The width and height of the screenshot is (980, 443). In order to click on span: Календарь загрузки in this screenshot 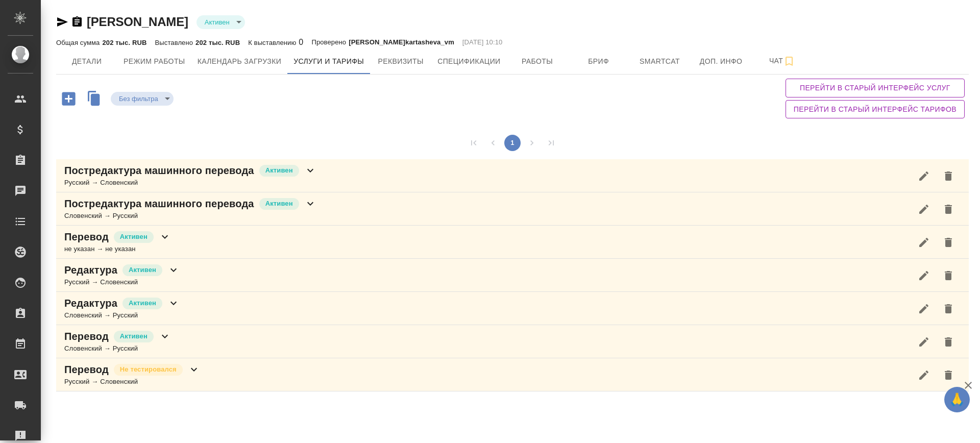, I will do `click(240, 61)`.